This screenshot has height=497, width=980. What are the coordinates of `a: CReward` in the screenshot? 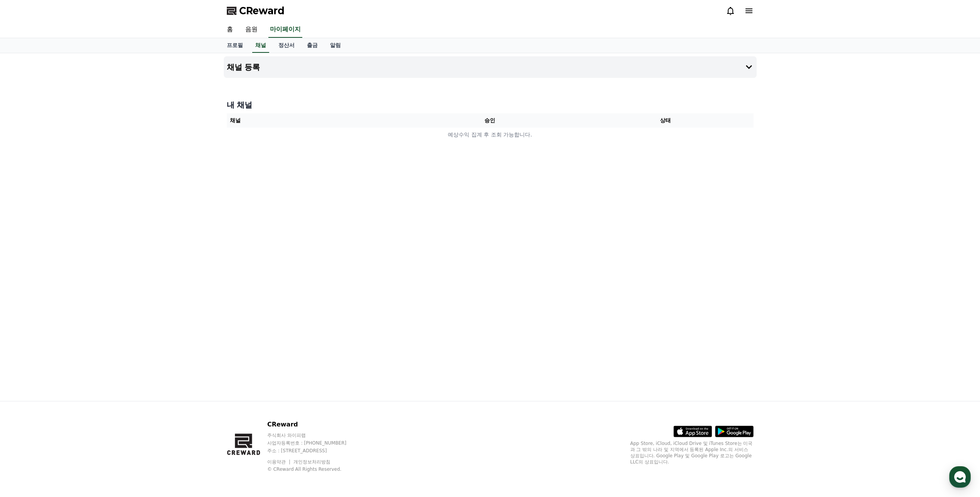 It's located at (256, 11).